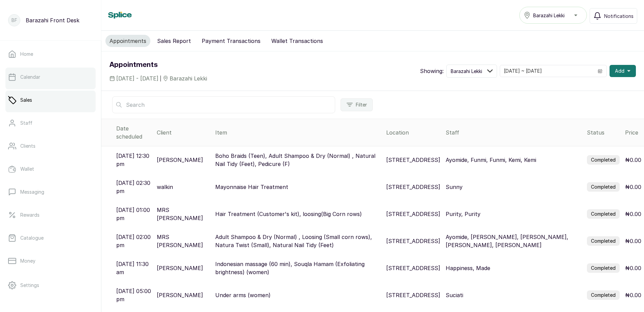  What do you see at coordinates (30, 285) in the screenshot?
I see `p: Settings` at bounding box center [30, 285].